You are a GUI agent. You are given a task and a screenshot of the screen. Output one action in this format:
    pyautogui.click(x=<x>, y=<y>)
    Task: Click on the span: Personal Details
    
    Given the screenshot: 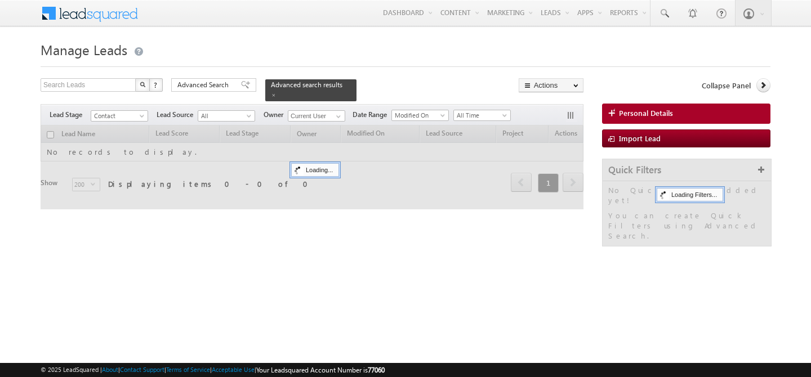 What is the action you would take?
    pyautogui.click(x=646, y=113)
    